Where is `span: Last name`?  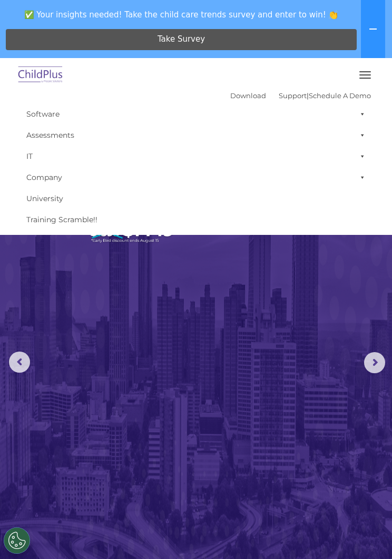 span: Last name is located at coordinates (185, 65).